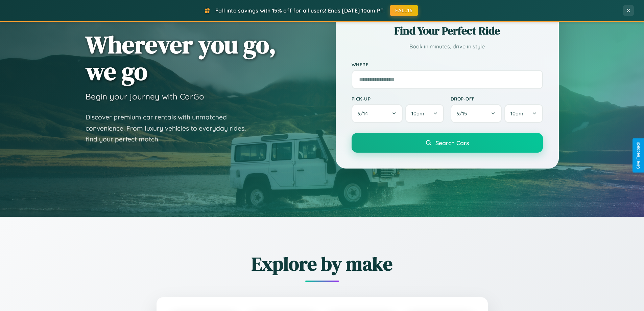  What do you see at coordinates (447, 46) in the screenshot?
I see `p: Book in minutes, drive in style` at bounding box center [447, 46].